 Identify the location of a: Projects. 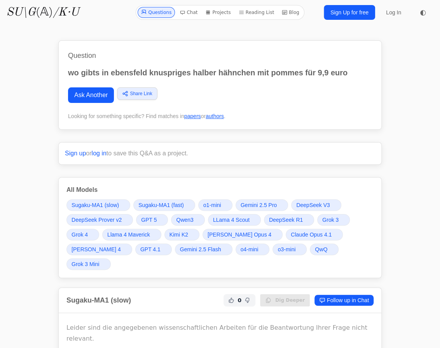
(218, 12).